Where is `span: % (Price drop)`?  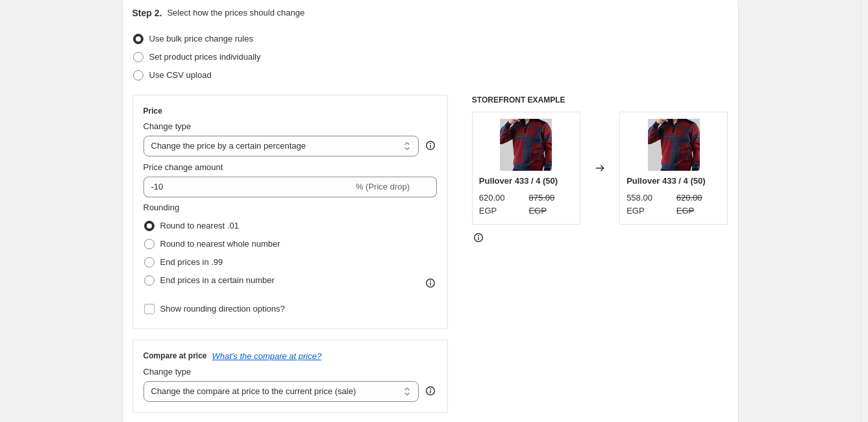 span: % (Price drop) is located at coordinates (382, 187).